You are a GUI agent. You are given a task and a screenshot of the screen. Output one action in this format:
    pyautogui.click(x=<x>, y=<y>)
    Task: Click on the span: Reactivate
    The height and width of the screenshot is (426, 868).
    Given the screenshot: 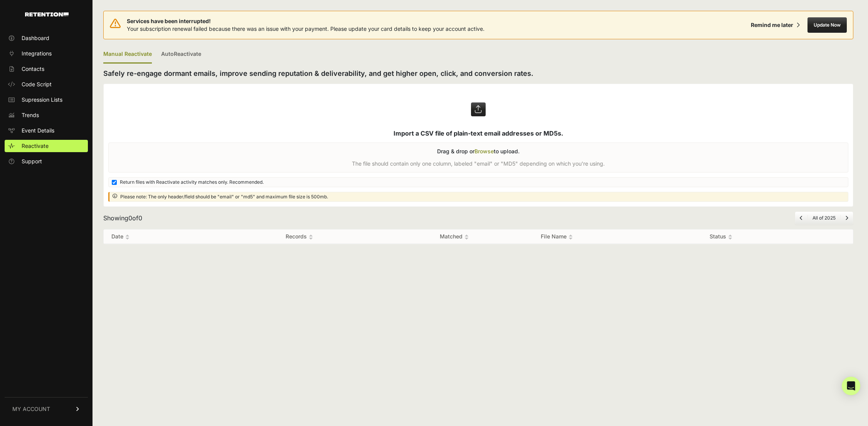 What is the action you would take?
    pyautogui.click(x=35, y=146)
    